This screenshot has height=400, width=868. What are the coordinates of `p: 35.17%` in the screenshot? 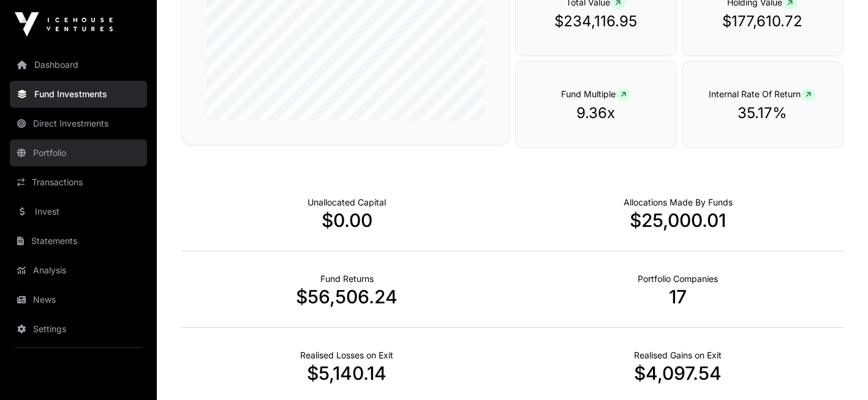 It's located at (763, 113).